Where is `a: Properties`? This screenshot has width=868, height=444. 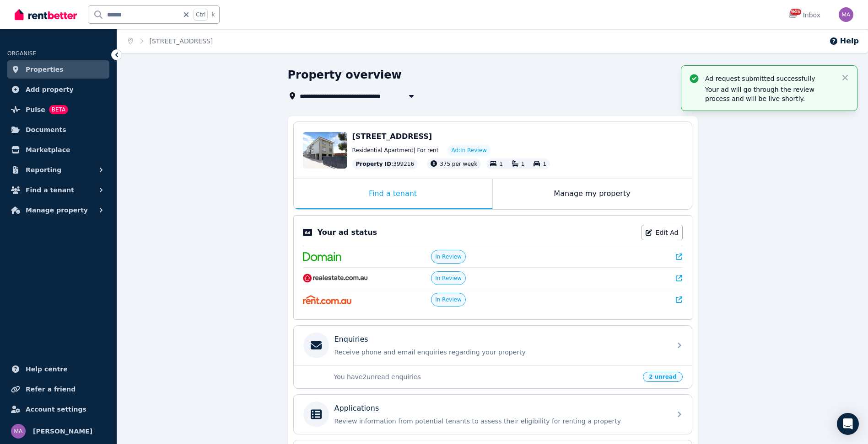 a: Properties is located at coordinates (58, 70).